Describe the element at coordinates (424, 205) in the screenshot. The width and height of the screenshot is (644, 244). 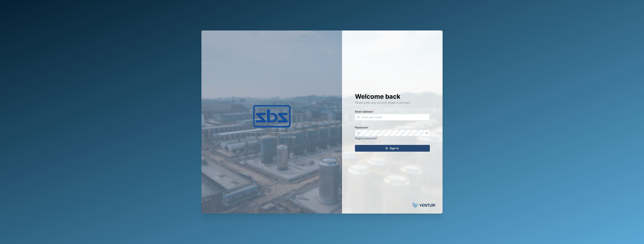
I see `img: Powered by: Venturi` at that location.